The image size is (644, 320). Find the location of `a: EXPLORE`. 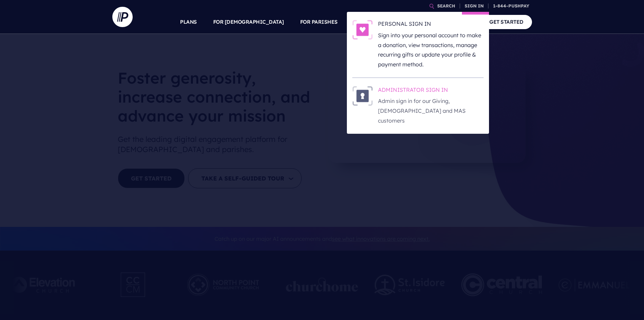

a: EXPLORE is located at coordinates (412, 22).